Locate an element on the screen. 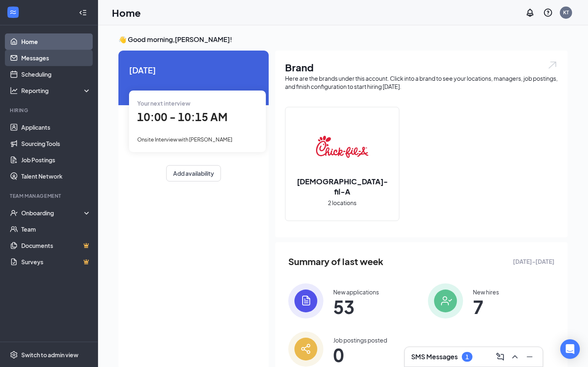 This screenshot has width=588, height=367. svg: ComposeMessage is located at coordinates (500, 357).